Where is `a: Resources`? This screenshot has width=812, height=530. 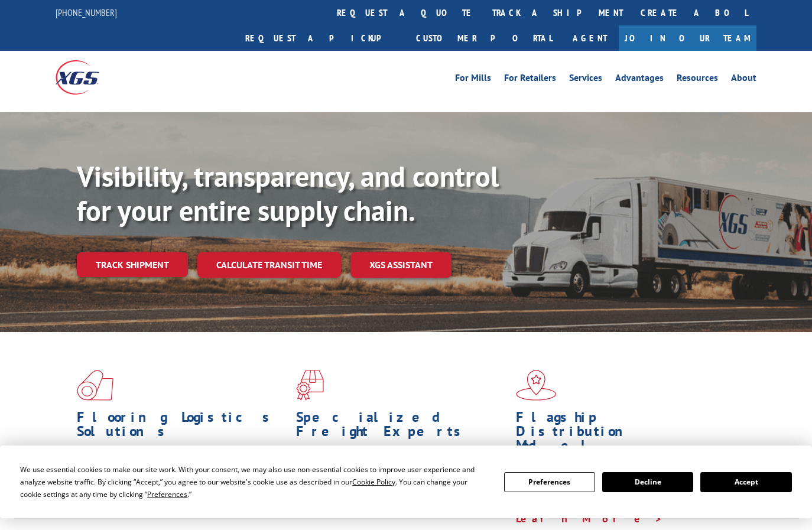 a: Resources is located at coordinates (698, 80).